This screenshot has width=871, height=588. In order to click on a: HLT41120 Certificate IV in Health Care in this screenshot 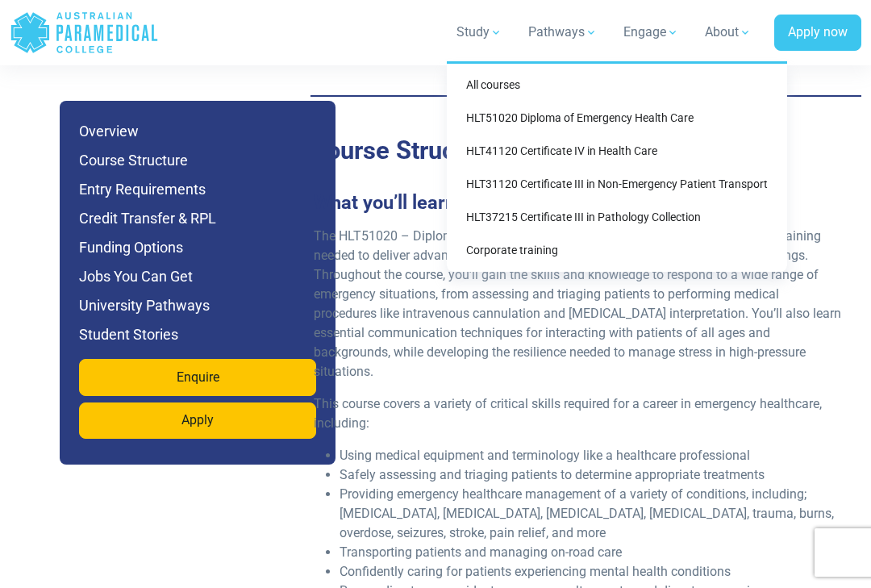, I will do `click(618, 151)`.